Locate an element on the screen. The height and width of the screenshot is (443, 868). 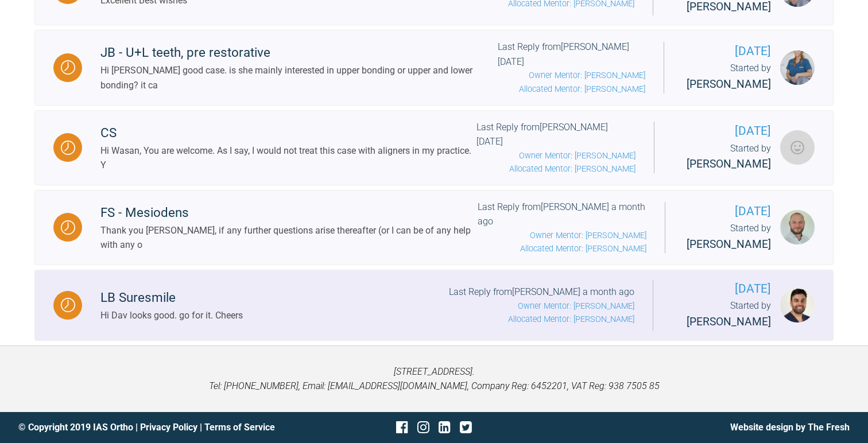
img: Wasan Dheyab is located at coordinates (798, 147).